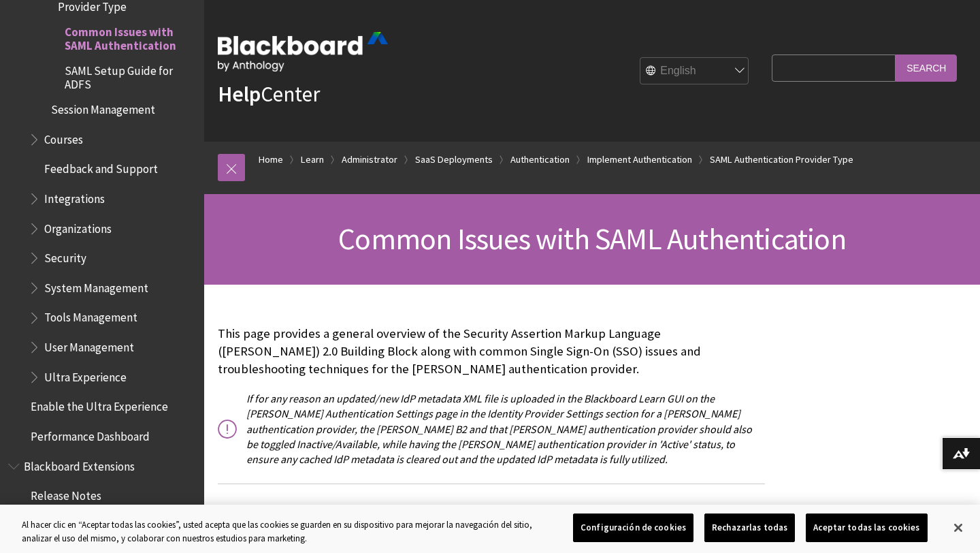 The image size is (980, 553). Describe the element at coordinates (129, 75) in the screenshot. I see `span: SAML Setup Guide for ADFS` at that location.